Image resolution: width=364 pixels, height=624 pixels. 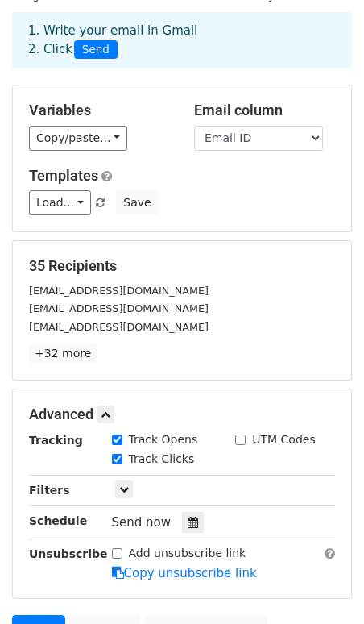 What do you see at coordinates (55, 440) in the screenshot?
I see `strong: Tracking` at bounding box center [55, 440].